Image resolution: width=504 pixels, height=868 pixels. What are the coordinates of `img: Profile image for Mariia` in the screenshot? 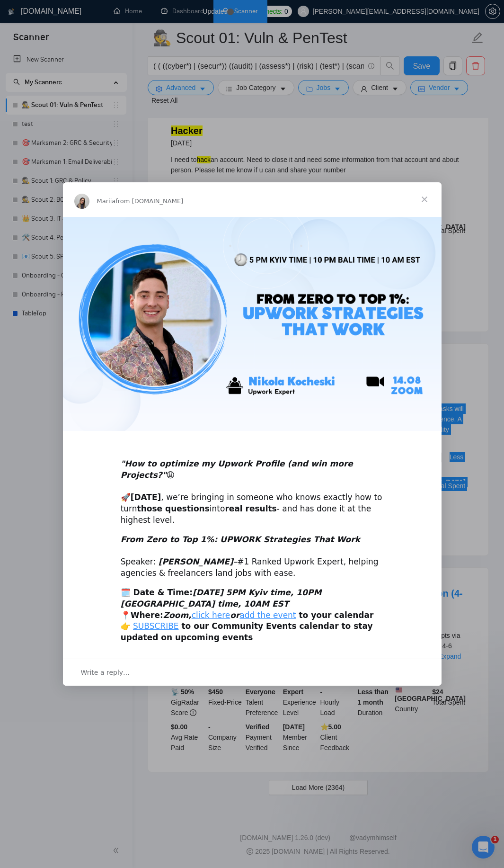 It's located at (82, 201).